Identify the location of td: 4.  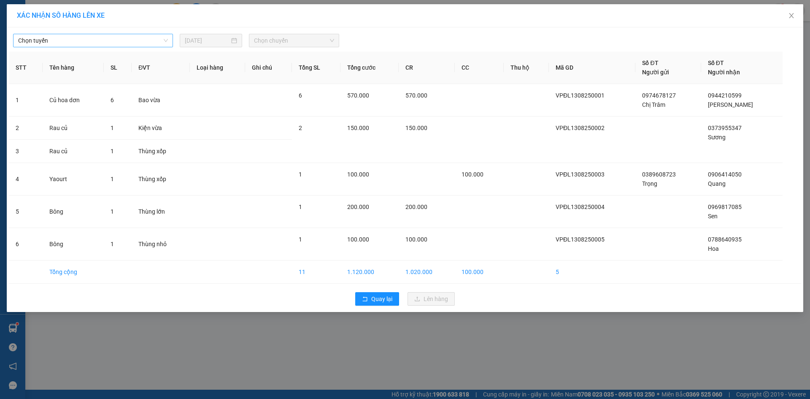
(26, 179).